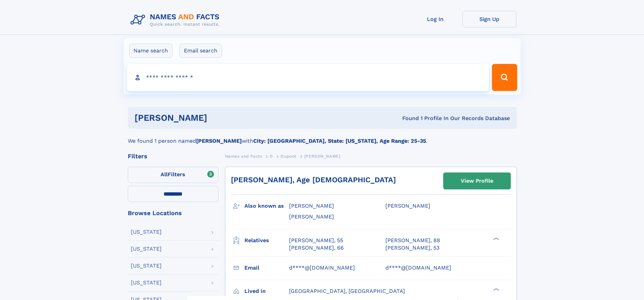  I want to click on div: Found 1 Profile In Our Records Database, so click(407, 118).